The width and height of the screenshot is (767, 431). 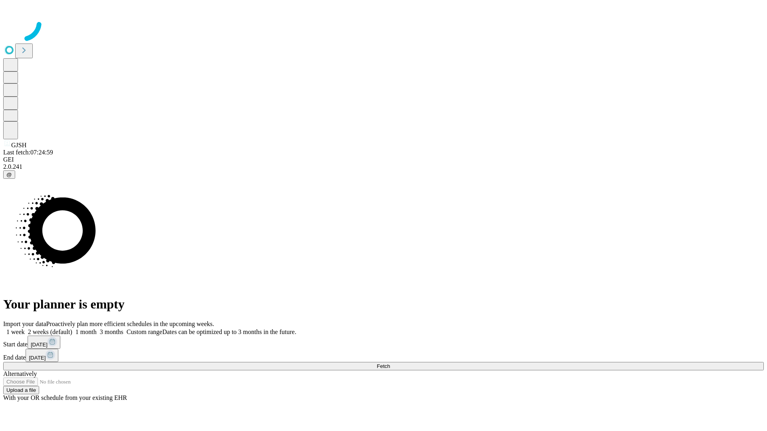 I want to click on span: Fetch, so click(x=383, y=366).